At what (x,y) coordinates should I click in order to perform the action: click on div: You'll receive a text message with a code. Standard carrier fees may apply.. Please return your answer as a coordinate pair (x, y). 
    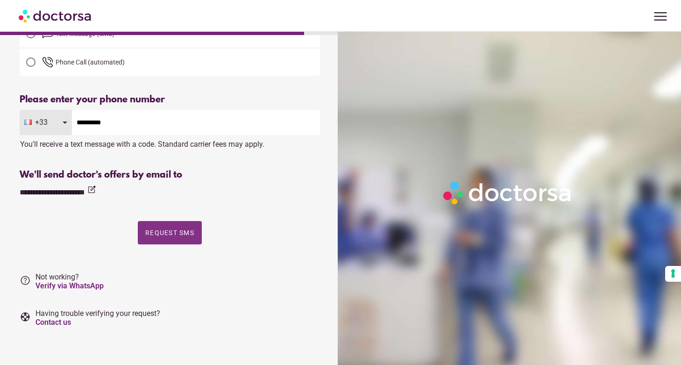
    Looking at the image, I should click on (170, 142).